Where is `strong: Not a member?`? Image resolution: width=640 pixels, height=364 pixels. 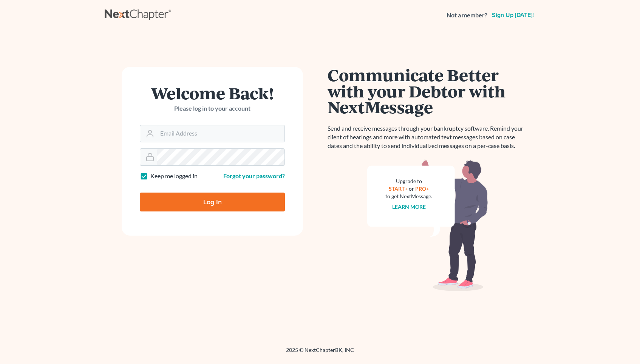
strong: Not a member? is located at coordinates (467, 15).